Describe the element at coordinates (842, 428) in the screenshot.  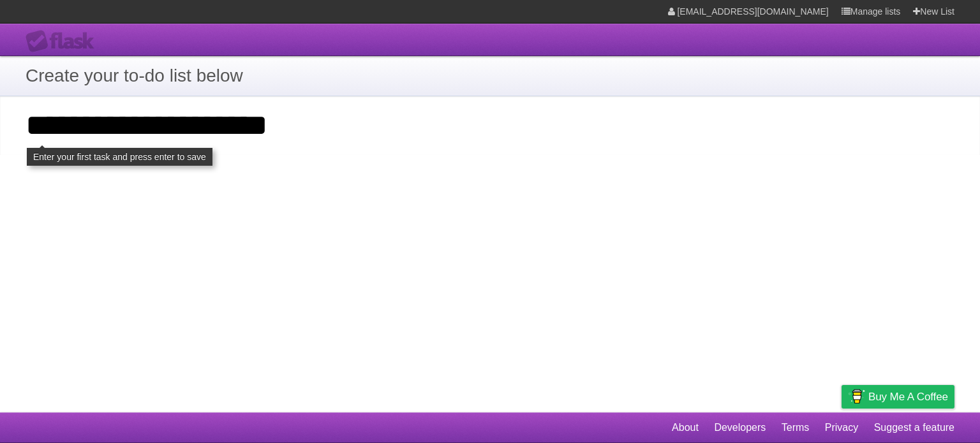
I see `a: Privacy` at that location.